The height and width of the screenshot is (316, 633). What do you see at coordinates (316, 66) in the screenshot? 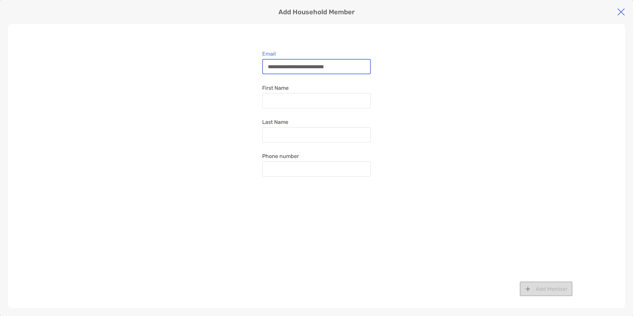
I see `input: Email` at bounding box center [316, 66].